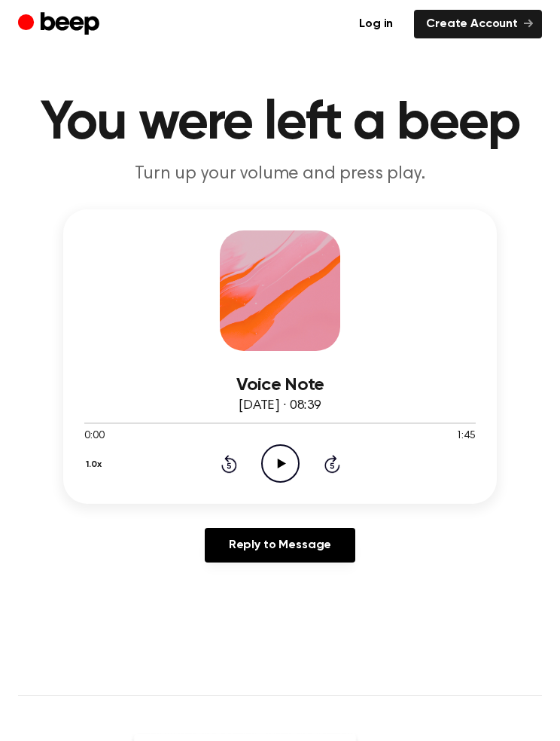  Describe the element at coordinates (95, 465) in the screenshot. I see `button: 1.0x` at that location.